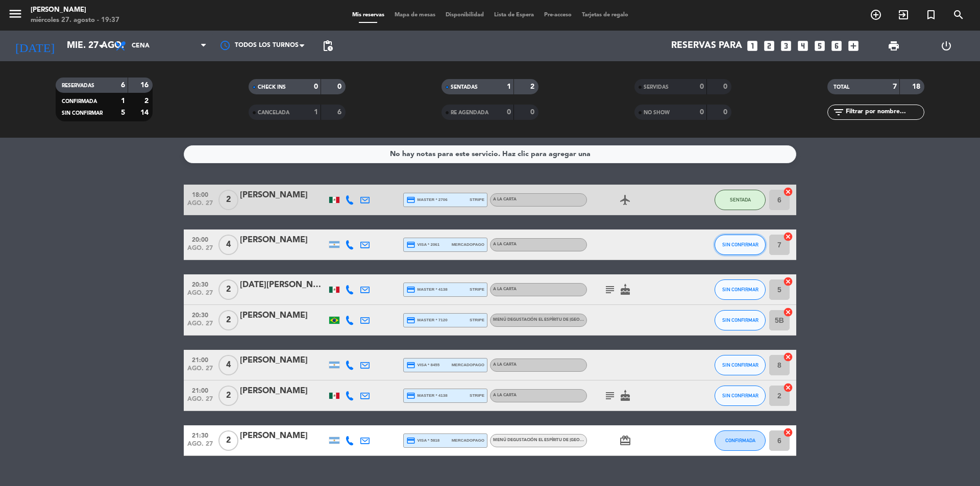  I want to click on strong: 5, so click(123, 113).